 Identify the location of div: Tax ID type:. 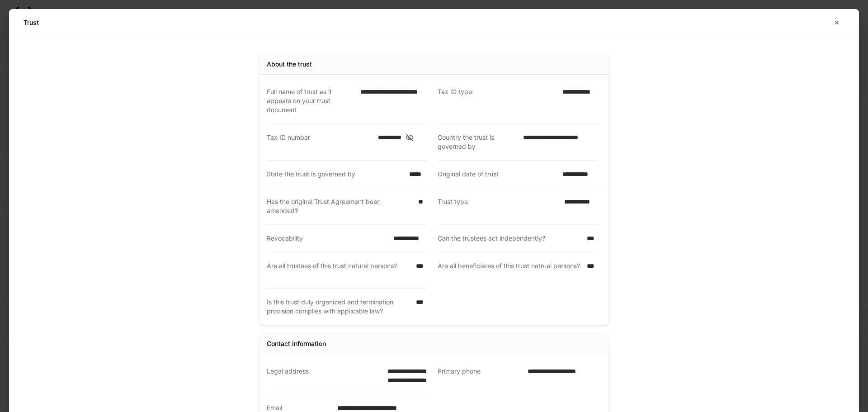
(498, 100).